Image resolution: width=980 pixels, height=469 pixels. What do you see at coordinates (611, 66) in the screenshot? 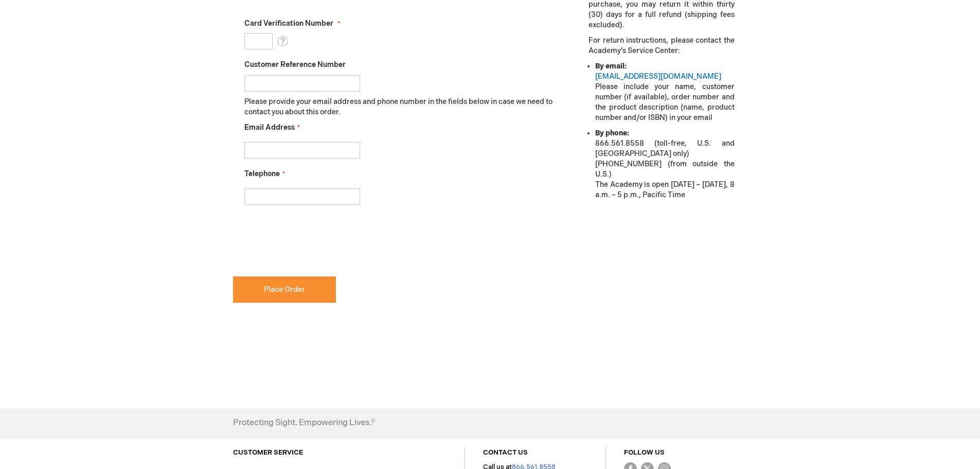
I see `strong: By email:` at bounding box center [611, 66].